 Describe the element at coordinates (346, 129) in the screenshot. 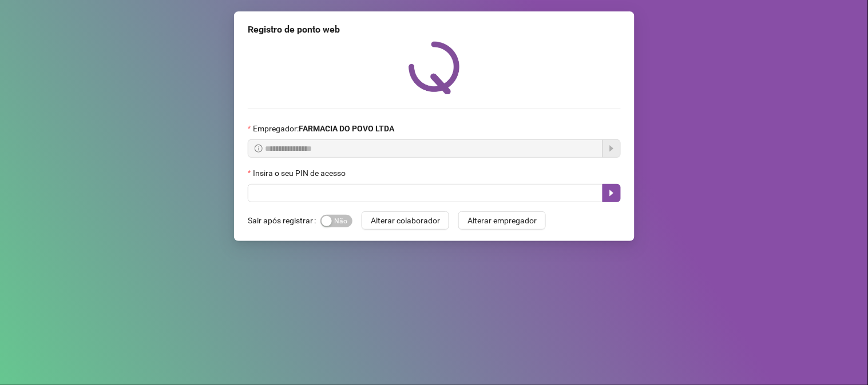

I see `strong: FARMACIA DO POVO LTDA` at that location.